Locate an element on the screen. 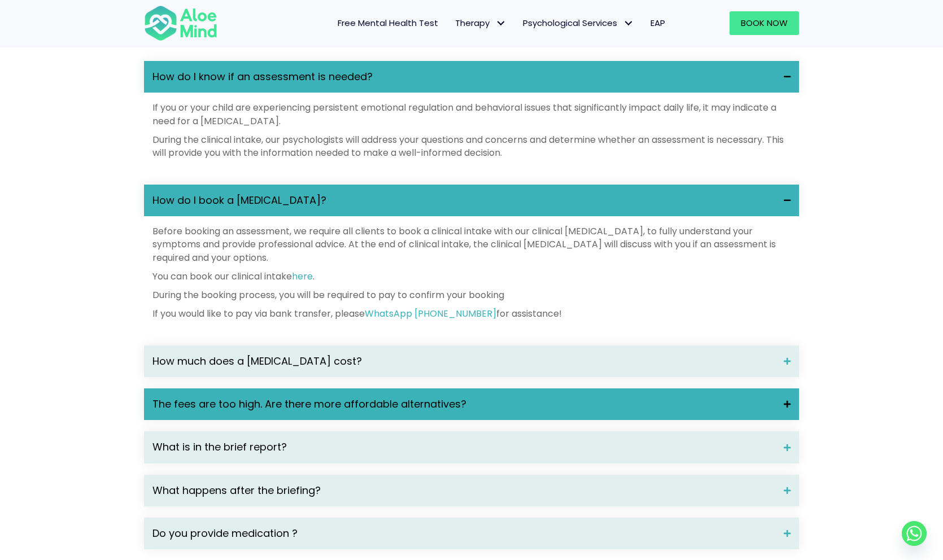 This screenshot has height=560, width=943. a: TherapyTherapy: submenu is located at coordinates (481, 23).